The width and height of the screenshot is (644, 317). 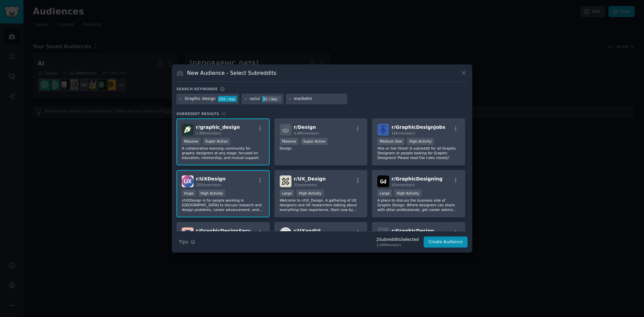 I want to click on img: UXandUI, so click(x=285, y=234).